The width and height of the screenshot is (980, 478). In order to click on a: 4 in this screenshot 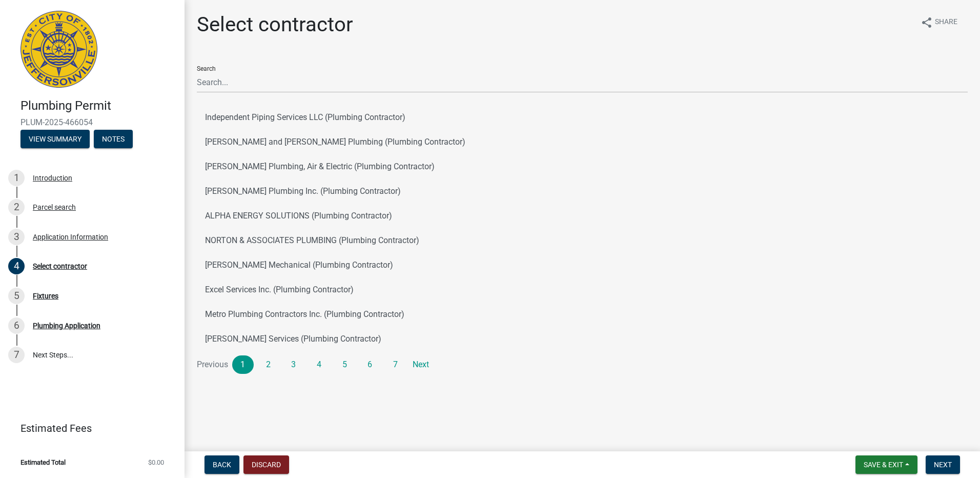, I will do `click(320, 364)`.